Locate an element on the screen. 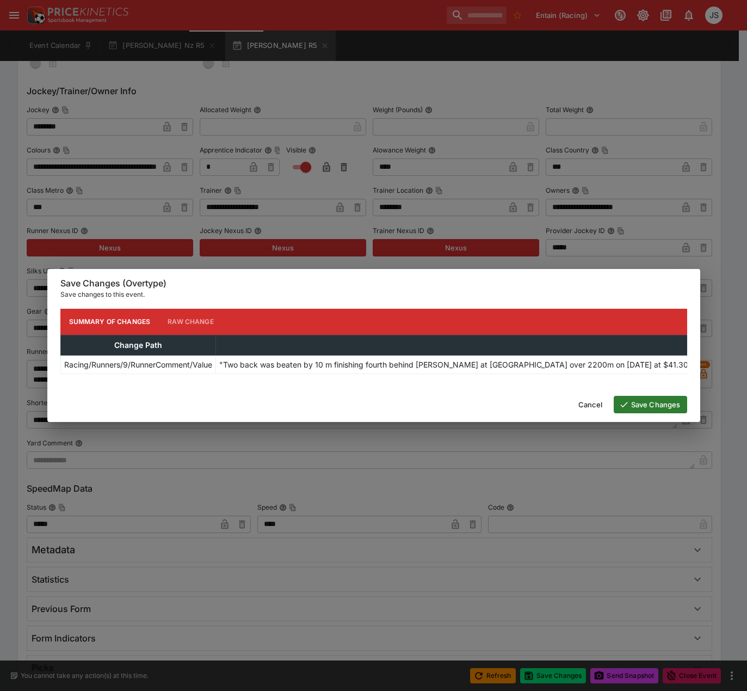  p: Save changes to this event. is located at coordinates (374, 294).